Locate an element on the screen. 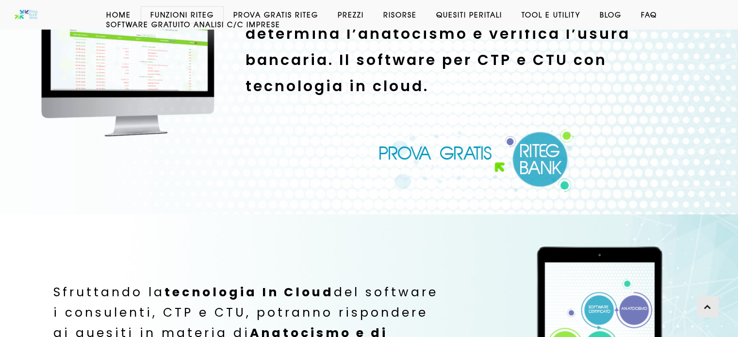 The width and height of the screenshot is (738, 337). a: Risorse is located at coordinates (400, 15).